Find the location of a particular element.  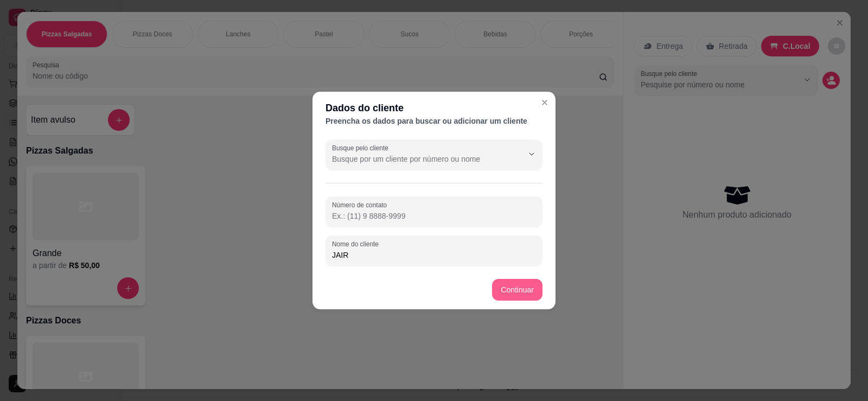

div: Dados do cliente is located at coordinates (434, 108).